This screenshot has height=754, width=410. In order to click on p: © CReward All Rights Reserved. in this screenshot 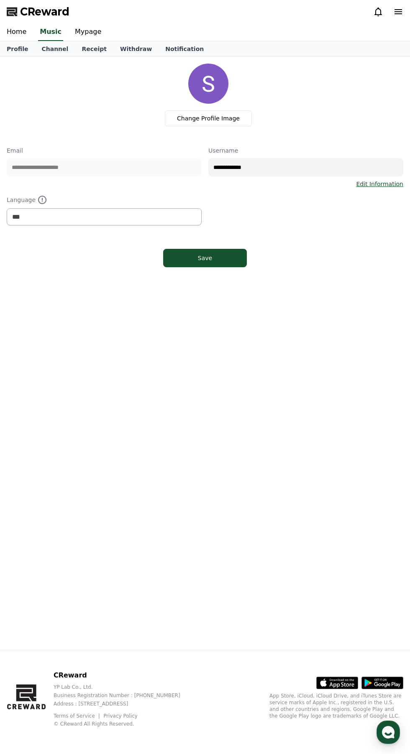, I will do `click(123, 724)`.